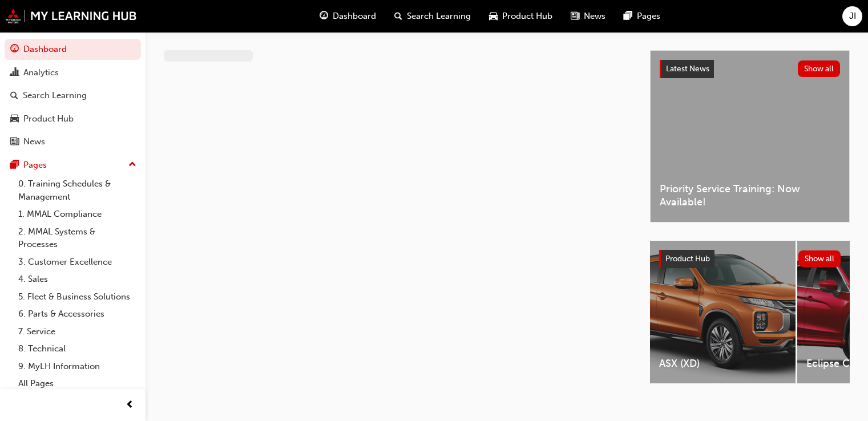 The height and width of the screenshot is (421, 868). What do you see at coordinates (852, 16) in the screenshot?
I see `span: JI` at bounding box center [852, 16].